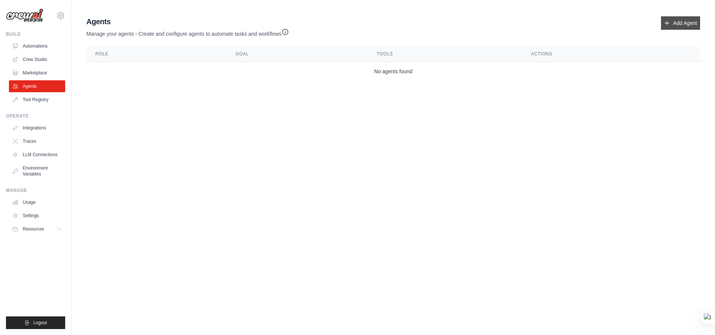  What do you see at coordinates (37, 229) in the screenshot?
I see `button: Resources` at bounding box center [37, 229].